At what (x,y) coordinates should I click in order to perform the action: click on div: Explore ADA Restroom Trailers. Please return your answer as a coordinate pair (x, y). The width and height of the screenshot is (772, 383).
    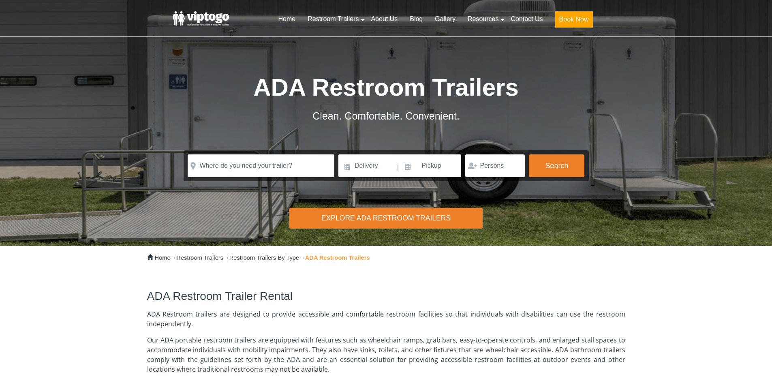
    Looking at the image, I should click on (386, 218).